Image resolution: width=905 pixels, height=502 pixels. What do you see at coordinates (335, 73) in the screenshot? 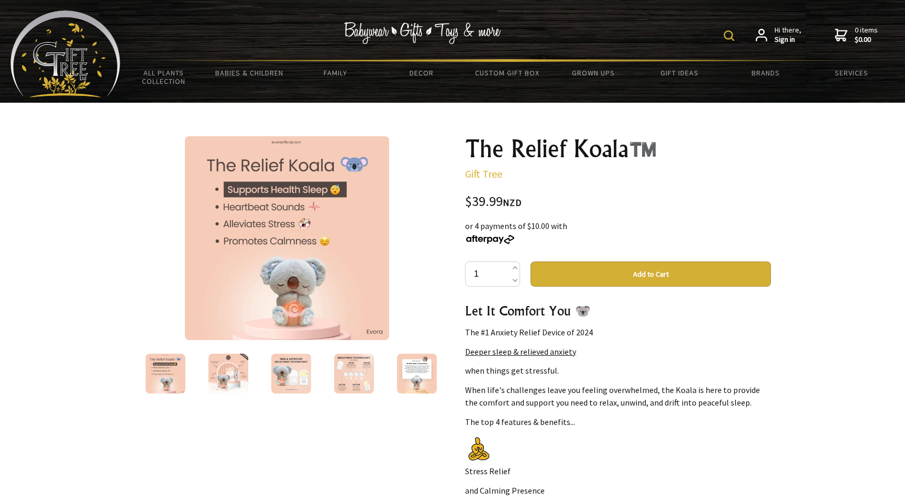
I see `a: Family` at bounding box center [335, 73].